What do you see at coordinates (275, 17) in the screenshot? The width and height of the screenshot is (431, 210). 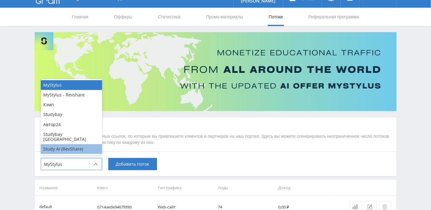 I see `a: Потоки` at bounding box center [275, 17].